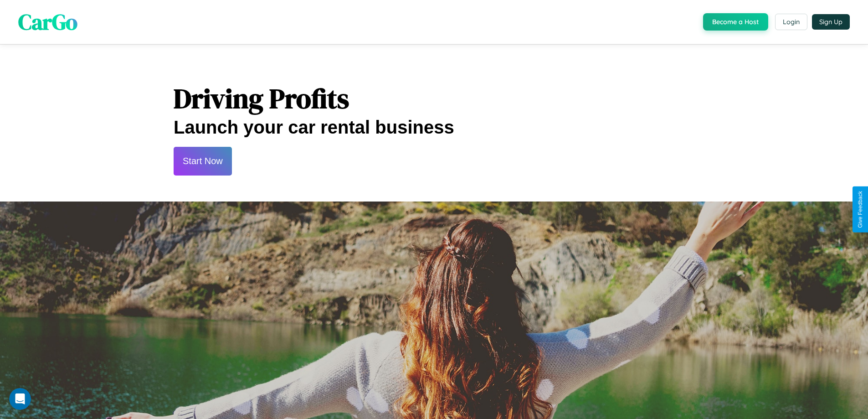  I want to click on button: Login, so click(791, 22).